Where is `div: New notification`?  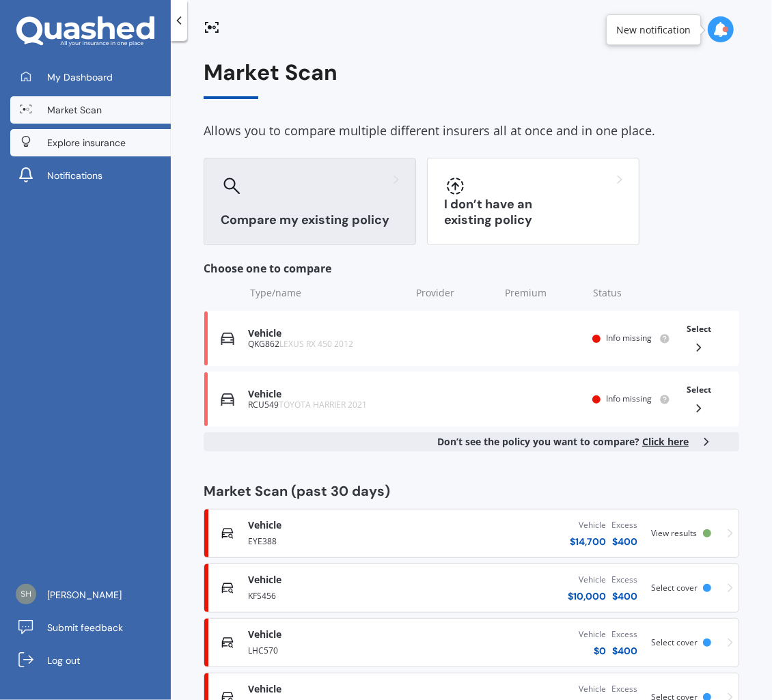 div: New notification is located at coordinates (652, 30).